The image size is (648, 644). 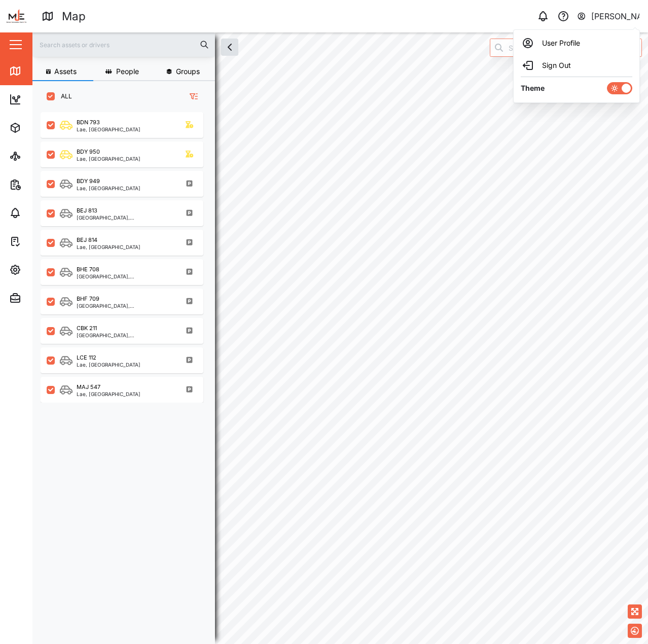 I want to click on div: Reports, so click(x=44, y=185).